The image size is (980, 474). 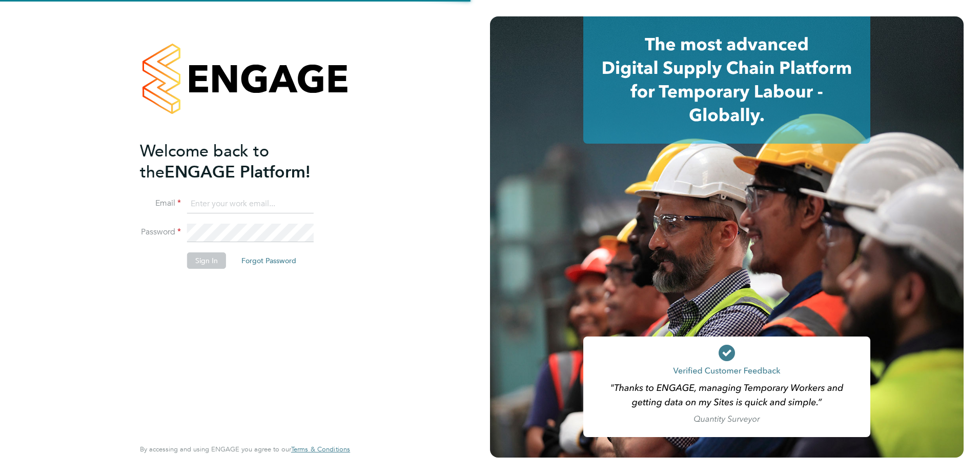 I want to click on span: By accessing and using ENGAGE you agree to our, so click(x=245, y=449).